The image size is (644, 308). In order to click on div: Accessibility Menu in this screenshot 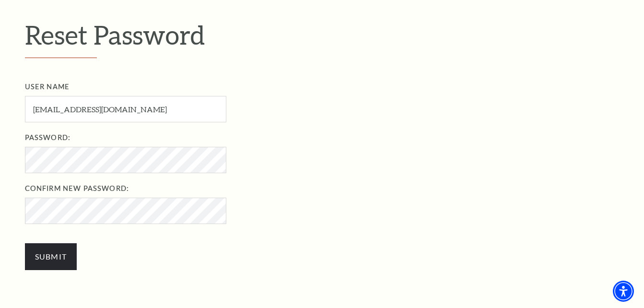, I will do `click(623, 291)`.